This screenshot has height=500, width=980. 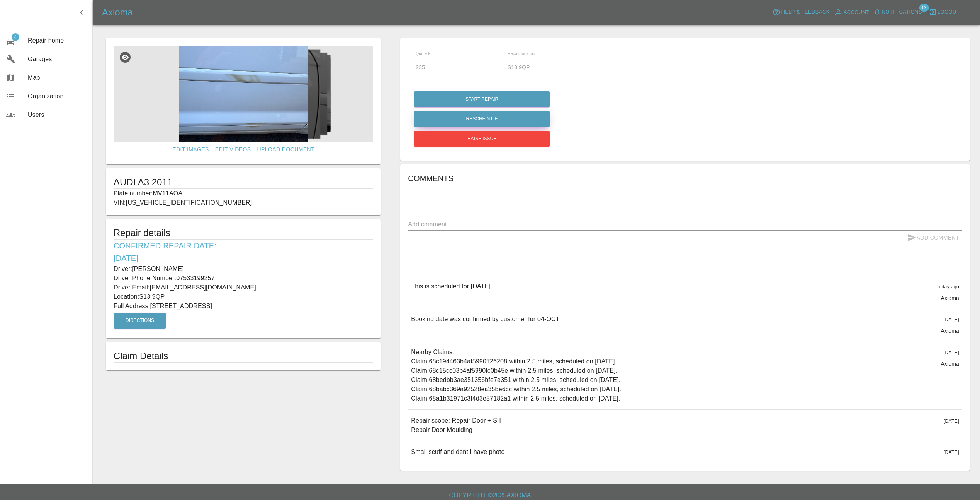 I want to click on span: Users, so click(x=56, y=115).